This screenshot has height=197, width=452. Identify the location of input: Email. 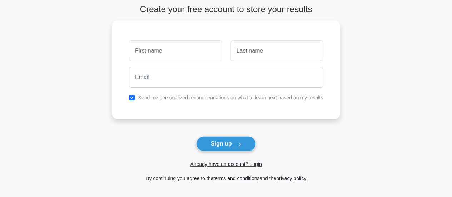
(226, 77).